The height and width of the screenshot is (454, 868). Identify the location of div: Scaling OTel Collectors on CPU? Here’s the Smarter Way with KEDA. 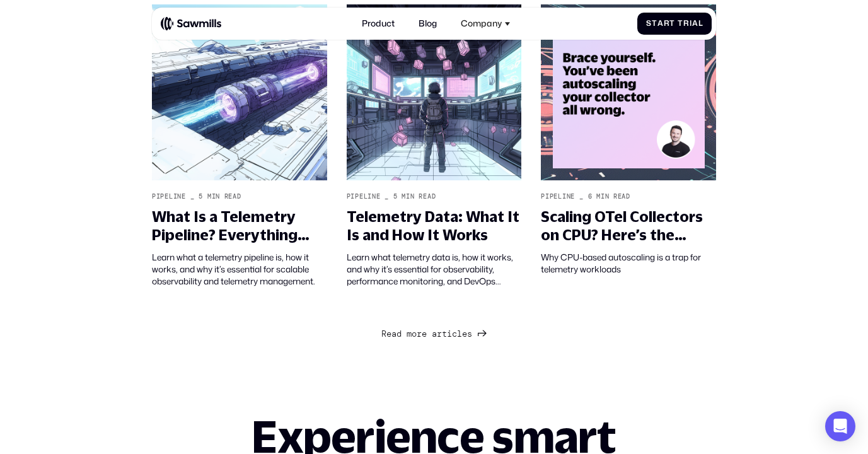
(628, 225).